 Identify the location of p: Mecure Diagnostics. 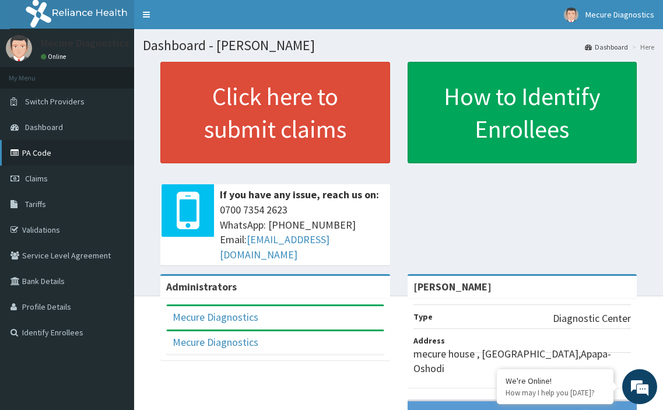
(85, 43).